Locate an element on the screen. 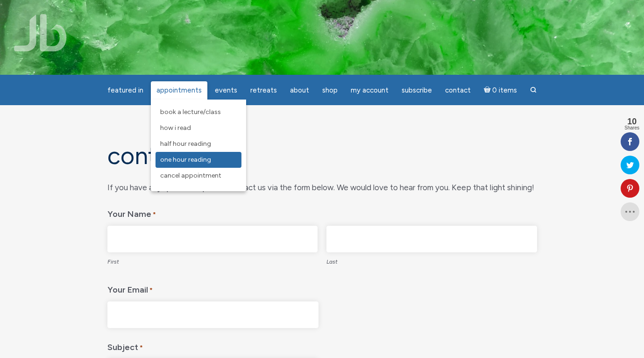 Image resolution: width=644 pixels, height=358 pixels. a: Subscribe is located at coordinates (416, 90).